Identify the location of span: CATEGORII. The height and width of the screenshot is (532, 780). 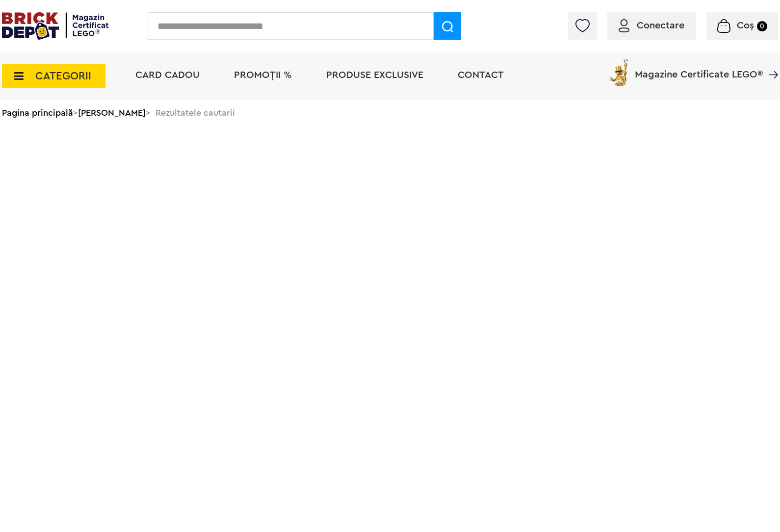
(63, 76).